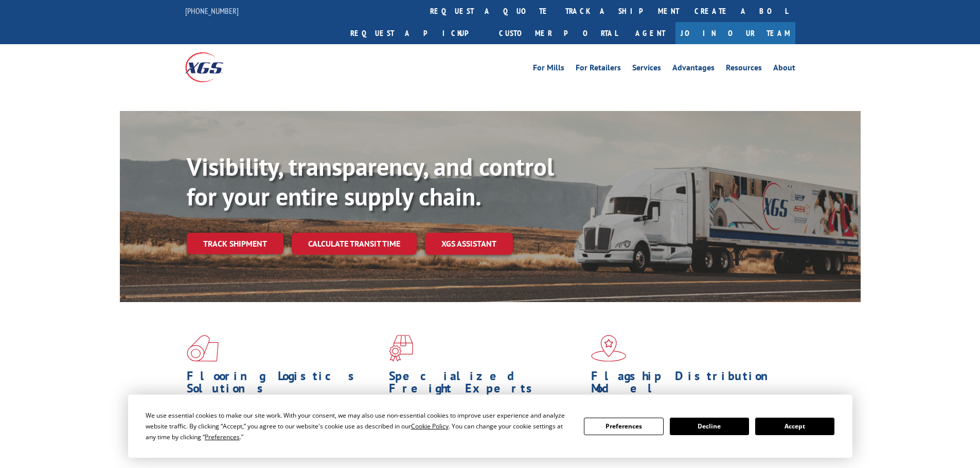 The width and height of the screenshot is (980, 468). What do you see at coordinates (429, 426) in the screenshot?
I see `span: Cookie Policy` at bounding box center [429, 426].